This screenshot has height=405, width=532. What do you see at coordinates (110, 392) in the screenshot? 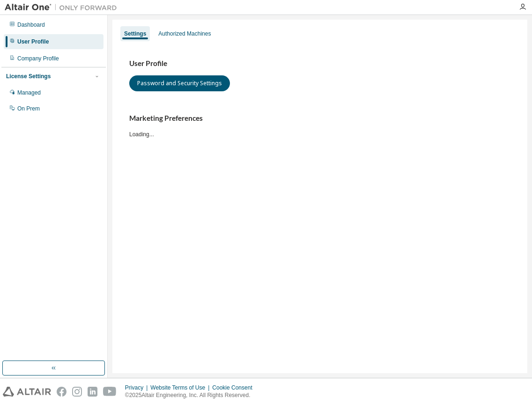
I see `img: youtube.svg` at bounding box center [110, 392].